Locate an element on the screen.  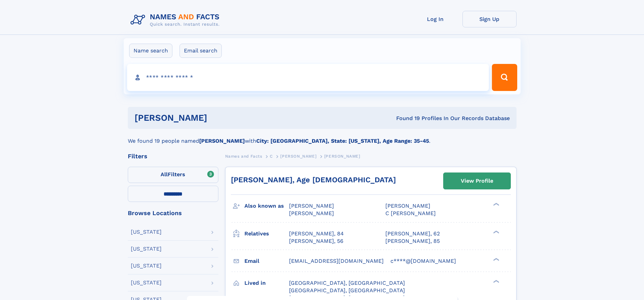
a: C is located at coordinates (271, 156).